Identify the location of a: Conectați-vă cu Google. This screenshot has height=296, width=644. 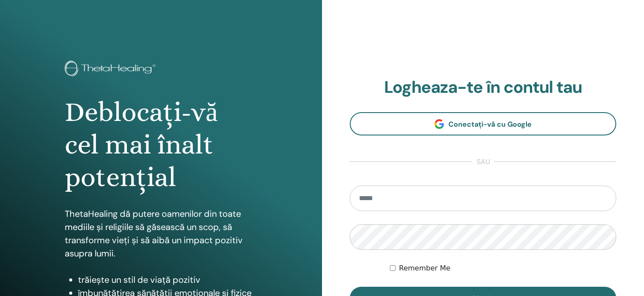
(483, 124).